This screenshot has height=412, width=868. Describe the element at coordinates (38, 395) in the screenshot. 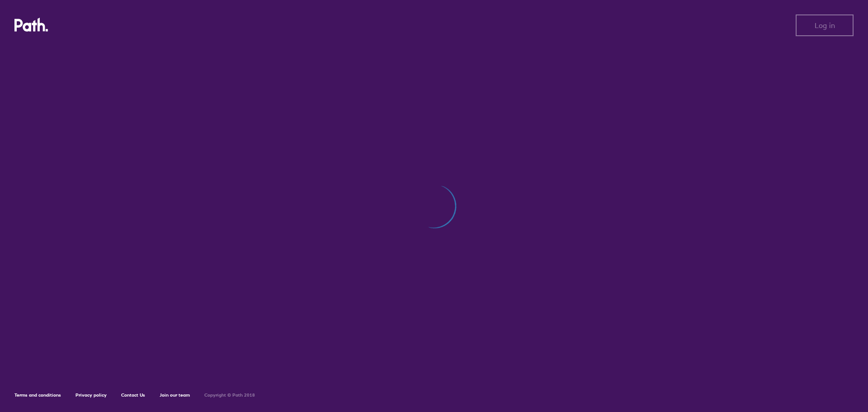

I see `a: Terms and conditions` at that location.